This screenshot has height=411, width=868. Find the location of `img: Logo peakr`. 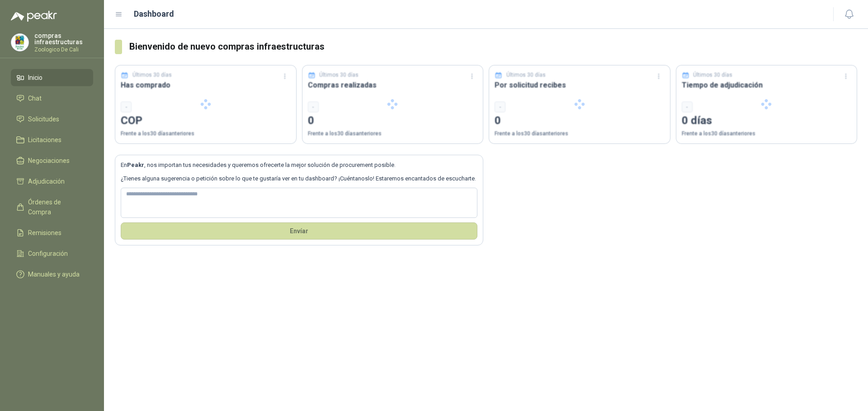

img: Logo peakr is located at coordinates (34, 17).